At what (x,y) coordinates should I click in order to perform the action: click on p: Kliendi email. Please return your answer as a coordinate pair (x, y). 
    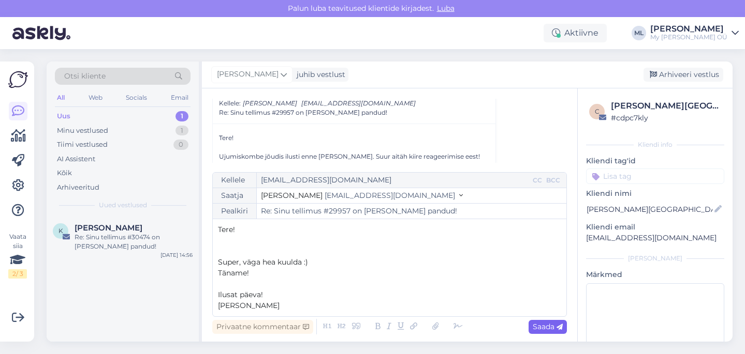
    Looking at the image, I should click on (655, 227).